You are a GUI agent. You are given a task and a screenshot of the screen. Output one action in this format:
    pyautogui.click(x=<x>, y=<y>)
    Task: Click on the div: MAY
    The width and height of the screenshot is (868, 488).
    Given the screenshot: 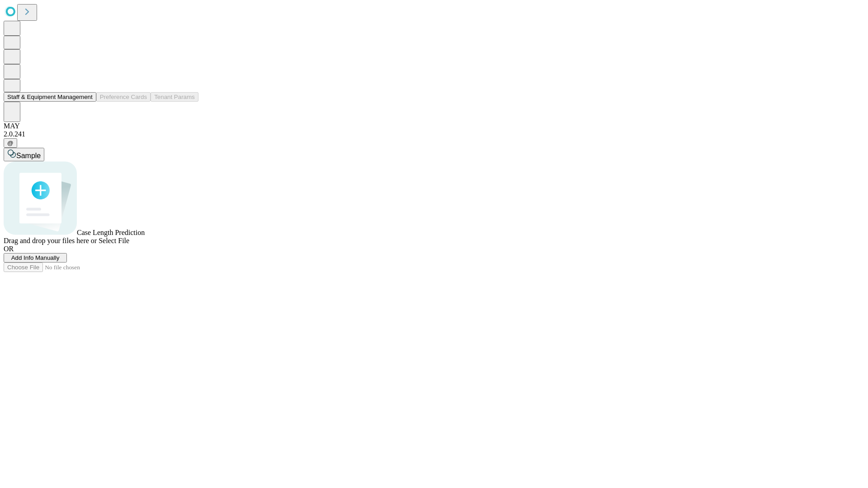 What is the action you would take?
    pyautogui.click(x=434, y=126)
    